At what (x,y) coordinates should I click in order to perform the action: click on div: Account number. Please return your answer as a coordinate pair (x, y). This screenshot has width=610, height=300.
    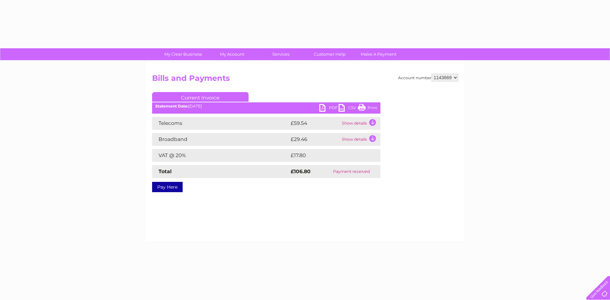
    Looking at the image, I should click on (428, 78).